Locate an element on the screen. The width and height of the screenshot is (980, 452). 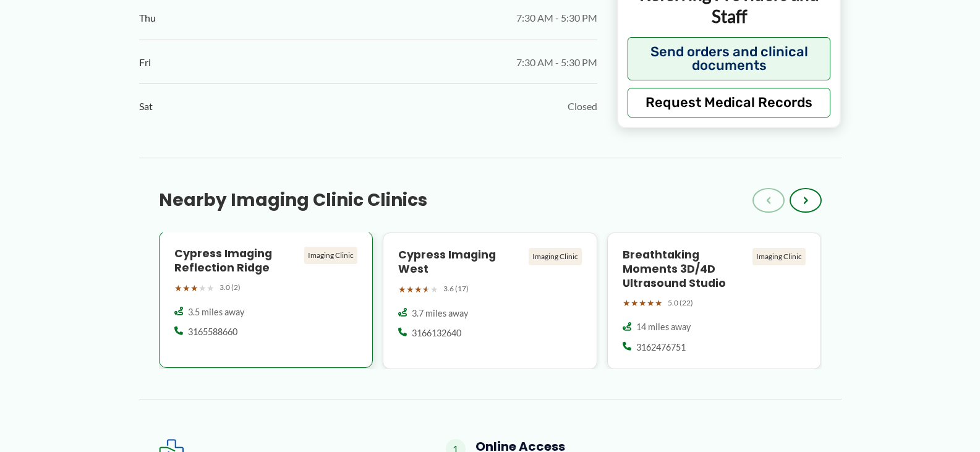
span: 5.0 (22) is located at coordinates (680, 303).